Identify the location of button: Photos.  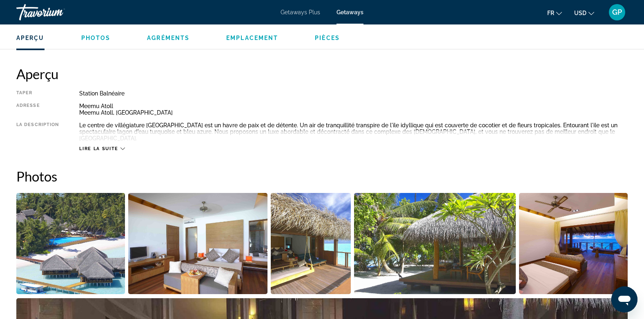
(96, 38).